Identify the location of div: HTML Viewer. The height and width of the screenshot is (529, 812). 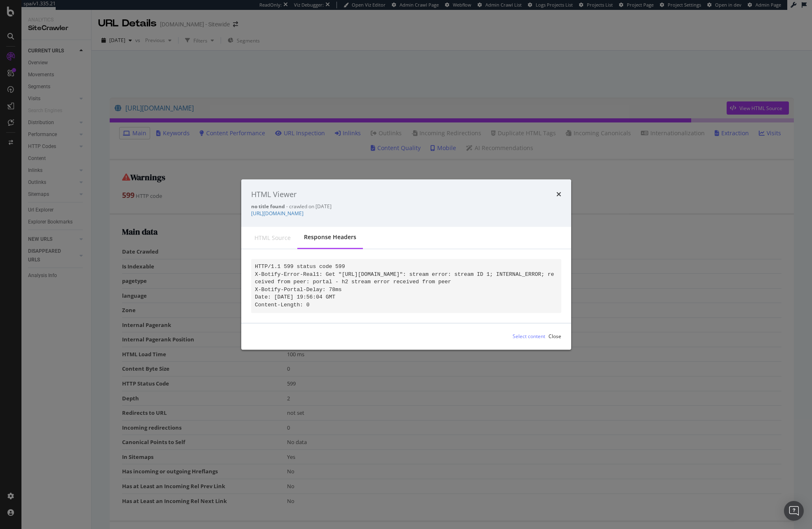
(274, 194).